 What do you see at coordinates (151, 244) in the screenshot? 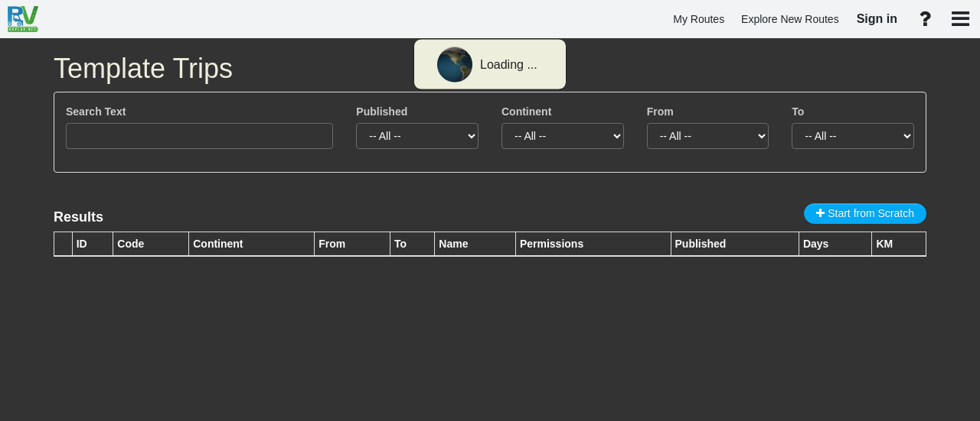
I see `th: Code` at bounding box center [151, 244].